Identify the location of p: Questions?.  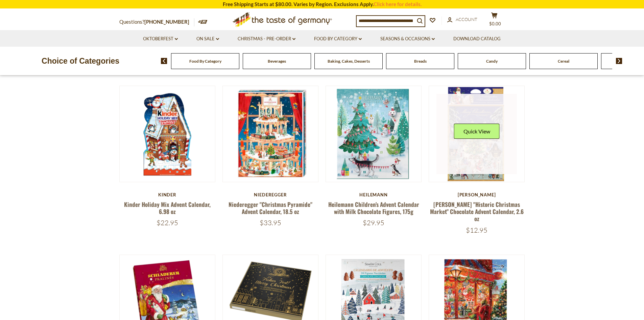
(157, 22).